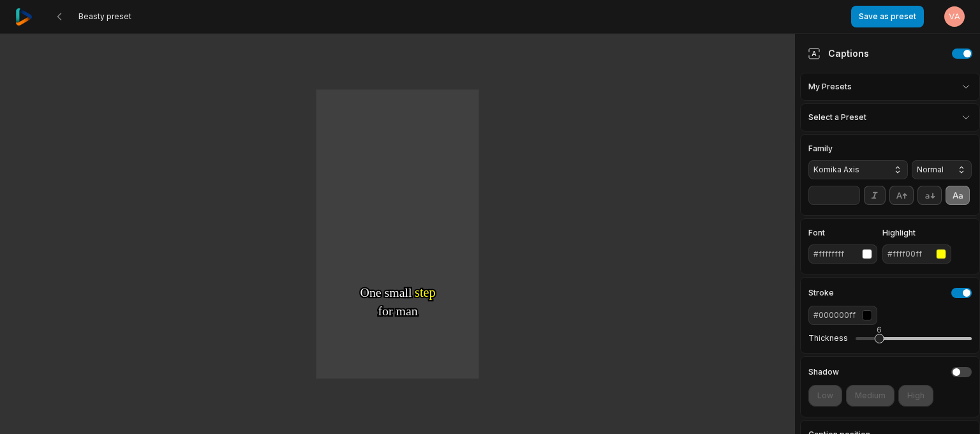  I want to click on span: Beasty preset, so click(104, 16).